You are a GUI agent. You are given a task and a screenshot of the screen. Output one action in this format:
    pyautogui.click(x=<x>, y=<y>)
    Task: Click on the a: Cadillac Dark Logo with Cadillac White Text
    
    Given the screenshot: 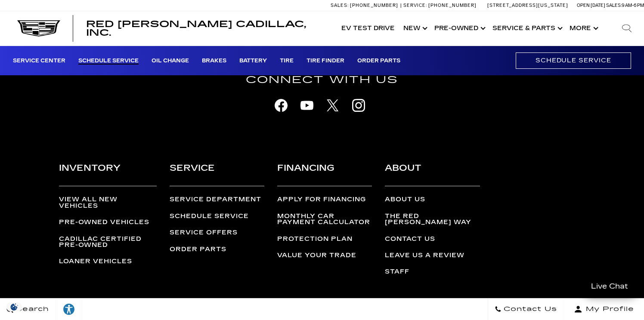 What is the action you would take?
    pyautogui.click(x=39, y=29)
    